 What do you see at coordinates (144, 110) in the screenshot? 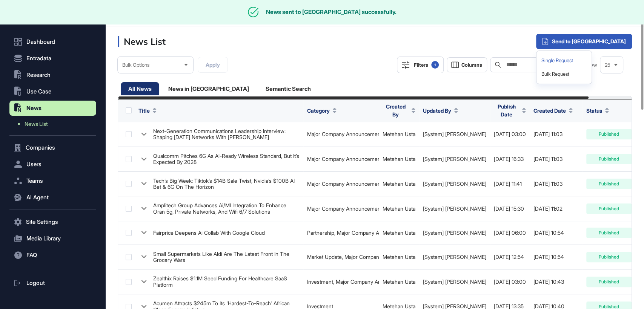
I see `span: Title` at bounding box center [144, 110].